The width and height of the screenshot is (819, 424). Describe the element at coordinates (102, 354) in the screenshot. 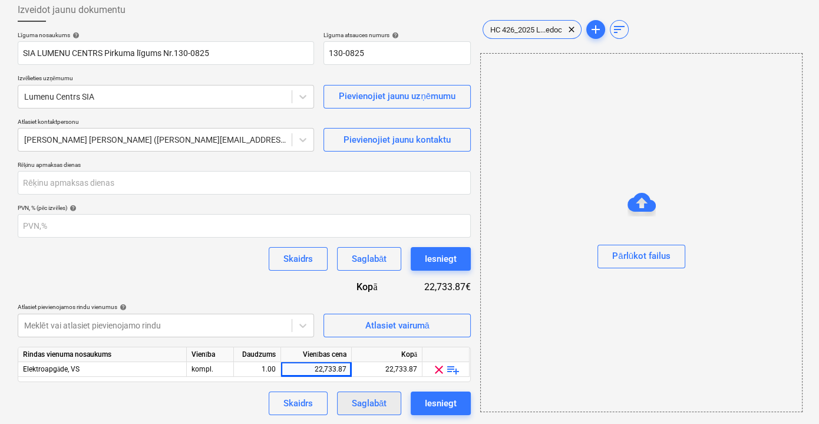

I see `div: Rindas vienuma nosaukums` at that location.